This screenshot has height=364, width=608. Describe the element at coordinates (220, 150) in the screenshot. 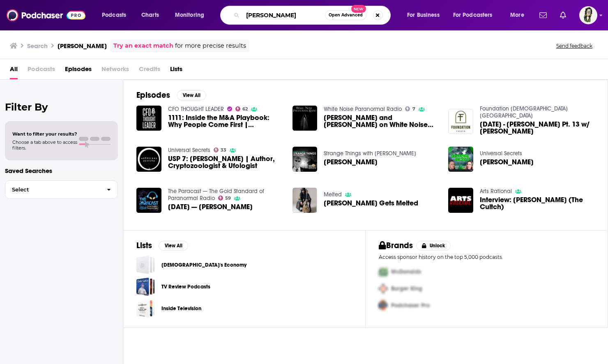

I see `a: 33` at that location.